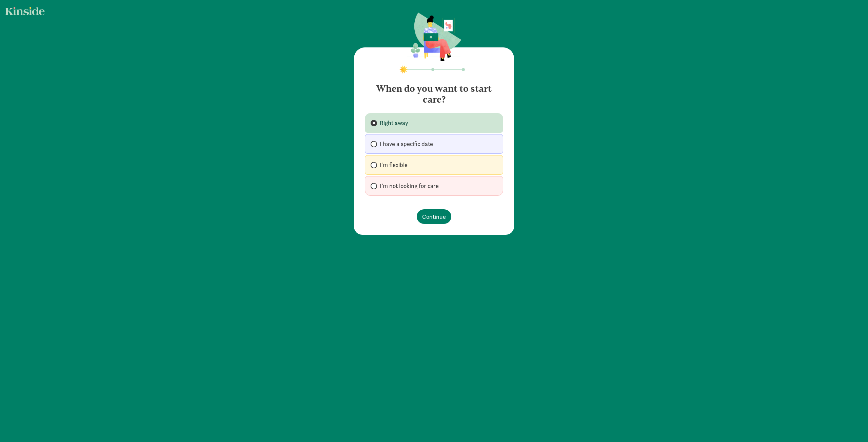 The height and width of the screenshot is (442, 868). Describe the element at coordinates (409, 186) in the screenshot. I see `span: I’m not looking for care` at that location.